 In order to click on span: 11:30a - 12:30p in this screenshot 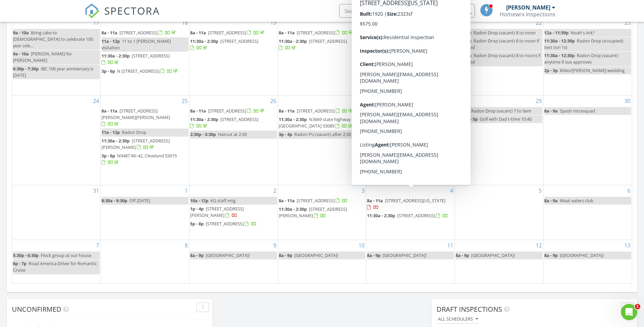, I will do `click(559, 55)`.